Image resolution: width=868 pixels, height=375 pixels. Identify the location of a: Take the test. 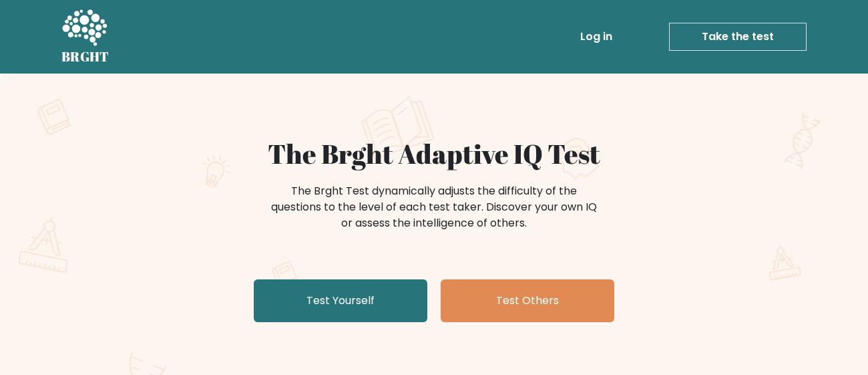
(738, 37).